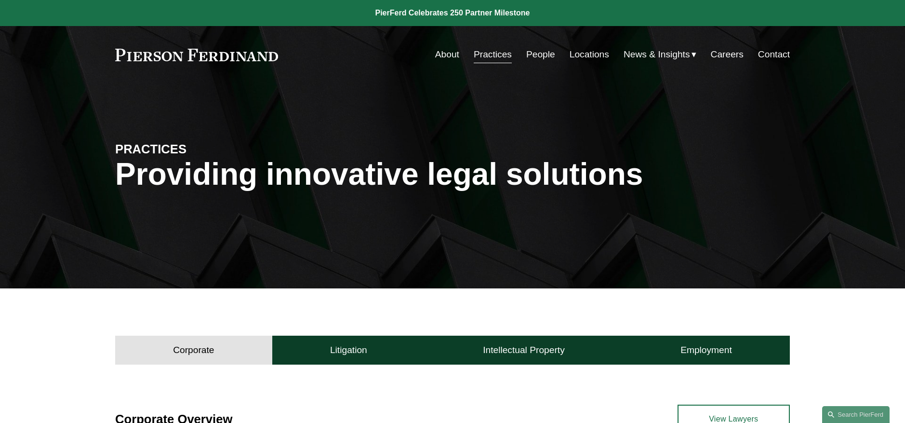  I want to click on a: Locations, so click(589, 54).